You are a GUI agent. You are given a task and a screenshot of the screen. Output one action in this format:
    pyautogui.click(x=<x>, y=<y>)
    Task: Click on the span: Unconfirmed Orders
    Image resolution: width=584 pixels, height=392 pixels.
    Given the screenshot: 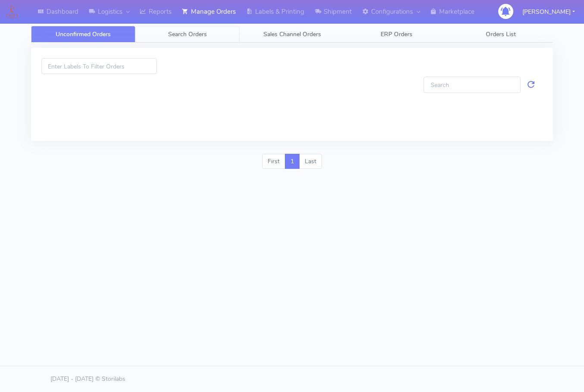 What is the action you would take?
    pyautogui.click(x=83, y=34)
    